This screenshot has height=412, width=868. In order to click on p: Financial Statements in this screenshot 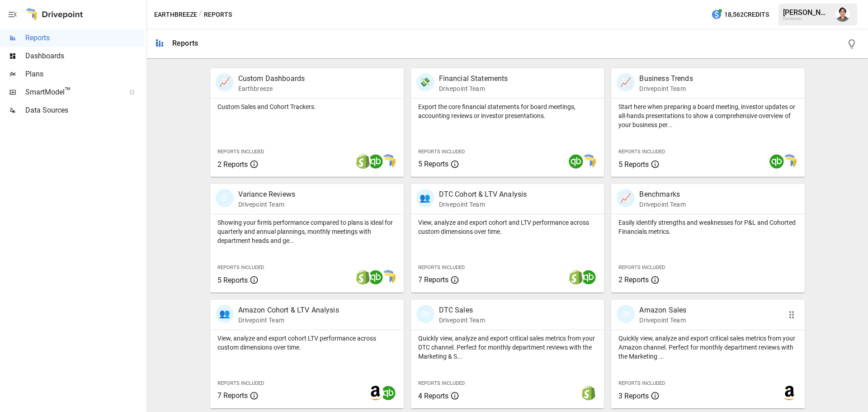, I will do `click(473, 79)`.